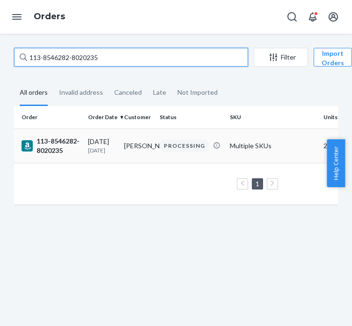 The width and height of the screenshot is (352, 326). I want to click on div: Canceled, so click(128, 92).